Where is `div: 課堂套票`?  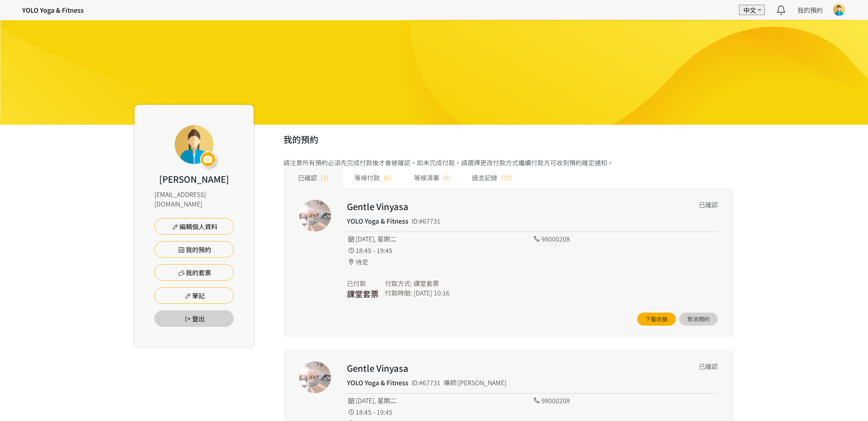 div: 課堂套票 is located at coordinates (426, 283).